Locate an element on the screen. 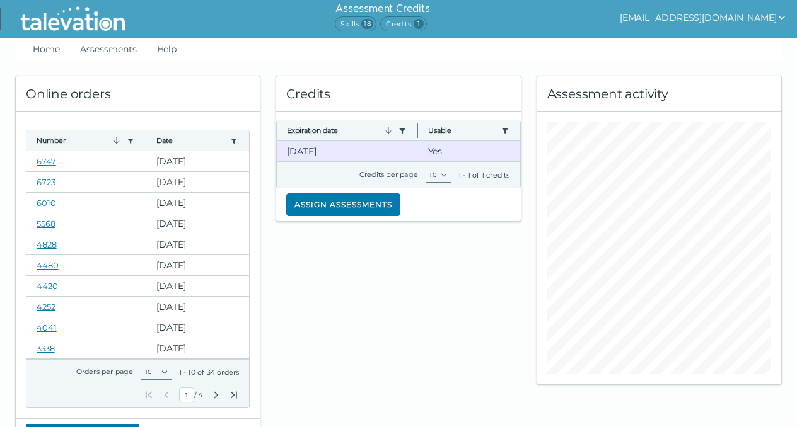 The height and width of the screenshot is (427, 797). a: 5568 is located at coordinates (46, 224).